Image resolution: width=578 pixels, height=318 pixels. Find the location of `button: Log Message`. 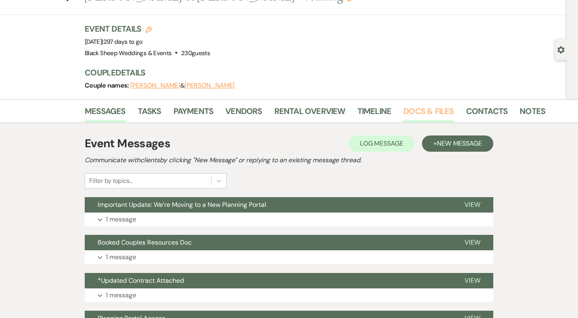

button: Log Message is located at coordinates (382, 144).